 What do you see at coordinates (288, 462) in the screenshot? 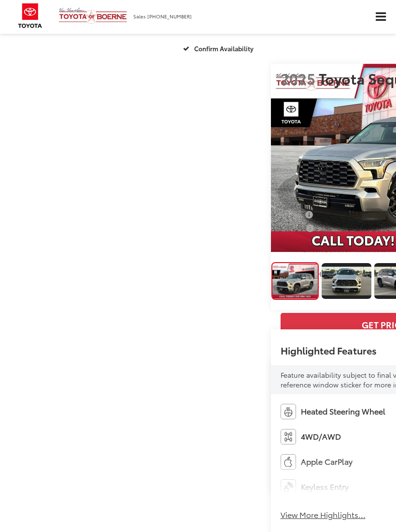
I see `img: Apple CarPlay` at bounding box center [288, 462].